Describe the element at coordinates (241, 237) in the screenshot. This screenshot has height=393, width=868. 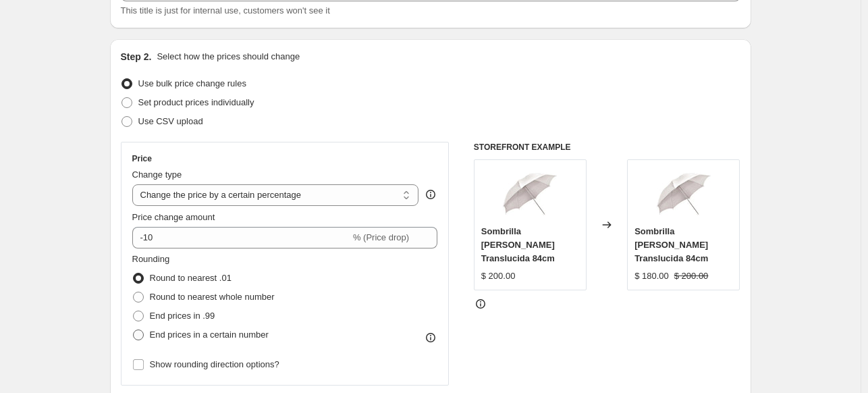
I see `input: -15` at that location.